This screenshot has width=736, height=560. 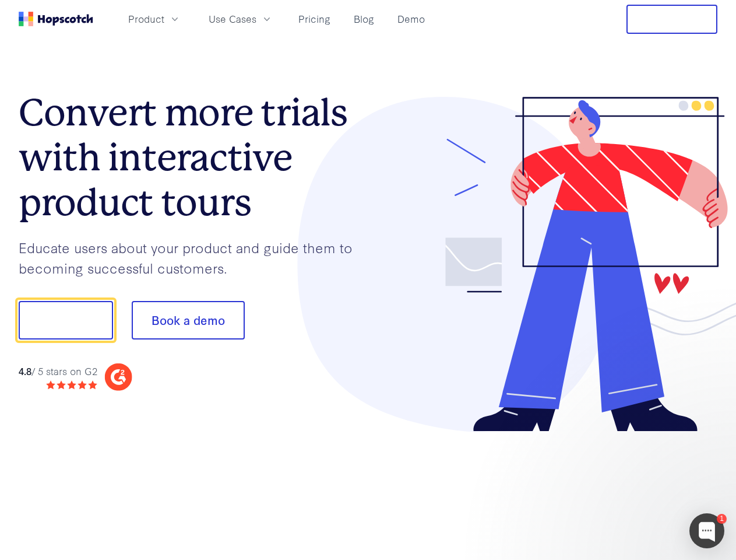 I want to click on button: Free Trial, so click(x=672, y=19).